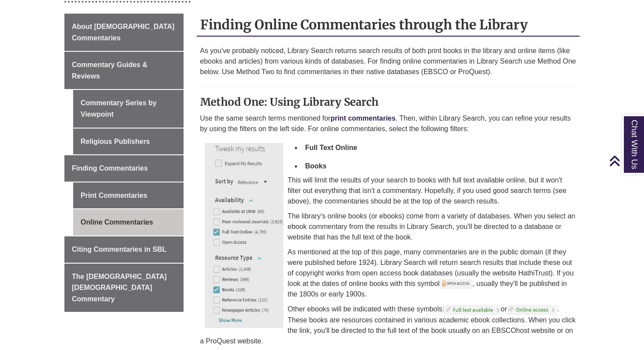 The height and width of the screenshot is (350, 644). What do you see at coordinates (432, 191) in the screenshot?
I see `p: This will limit the results of your search to books with full text available online, but it won't...` at bounding box center [432, 191].